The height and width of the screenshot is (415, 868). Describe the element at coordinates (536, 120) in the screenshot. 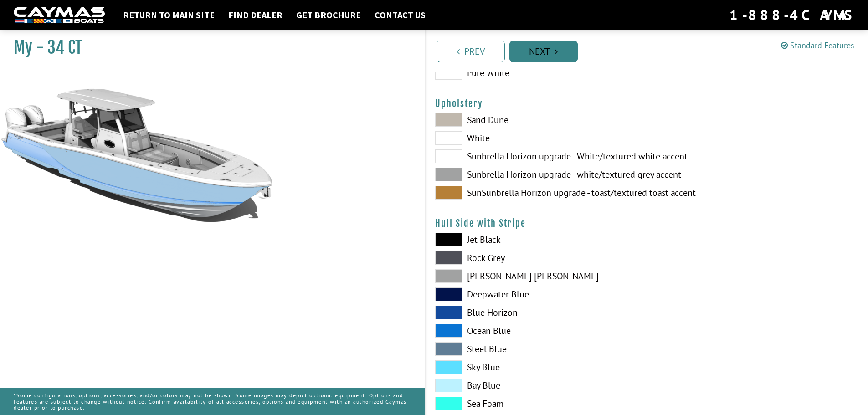

I see `label: Sand Dune` at that location.